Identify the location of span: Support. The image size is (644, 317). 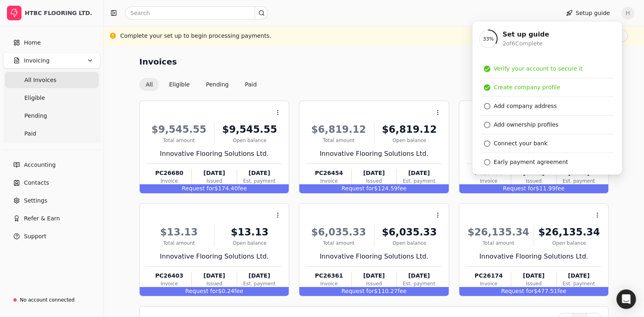
(35, 236).